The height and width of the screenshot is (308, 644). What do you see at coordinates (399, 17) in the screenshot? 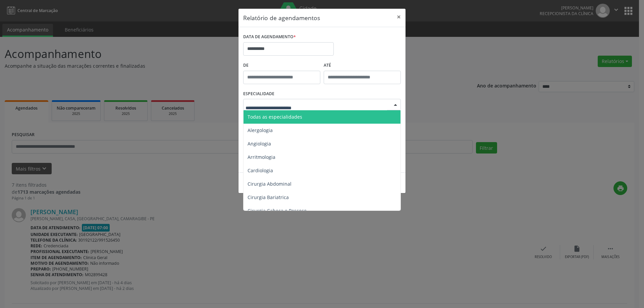
I see `button: Close` at bounding box center [399, 17].